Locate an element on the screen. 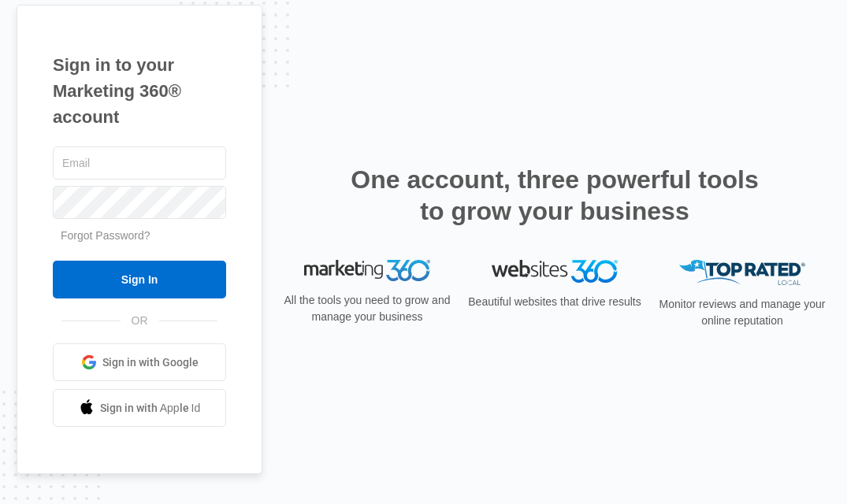 This screenshot has width=847, height=504. img: Websites 360 is located at coordinates (555, 271).